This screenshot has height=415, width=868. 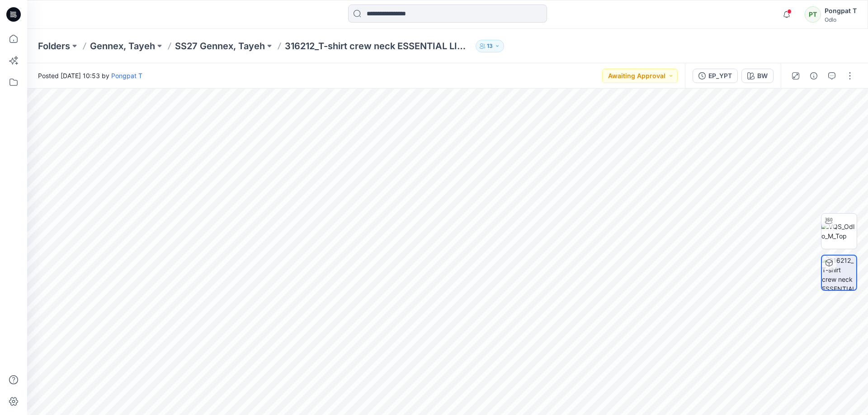 What do you see at coordinates (715, 76) in the screenshot?
I see `button: EP_YPT` at bounding box center [715, 76].